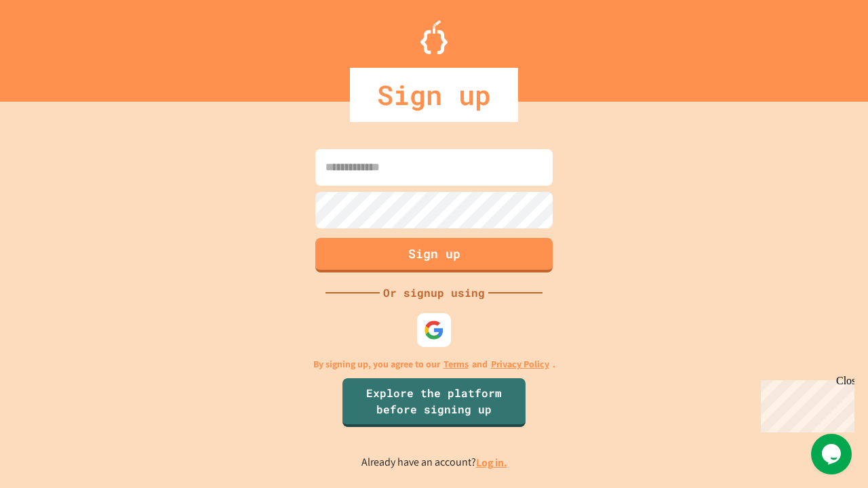 Image resolution: width=868 pixels, height=488 pixels. Describe the element at coordinates (434, 293) in the screenshot. I see `div: Or signup using` at that location.